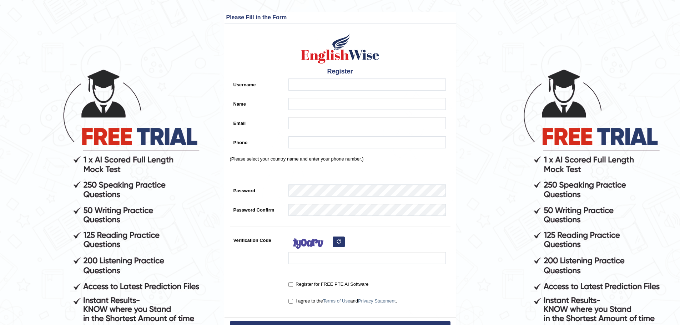 The width and height of the screenshot is (680, 325). What do you see at coordinates (340, 49) in the screenshot?
I see `img: Logo of English Wise create a new account for intelligent practice with AI` at bounding box center [340, 49].